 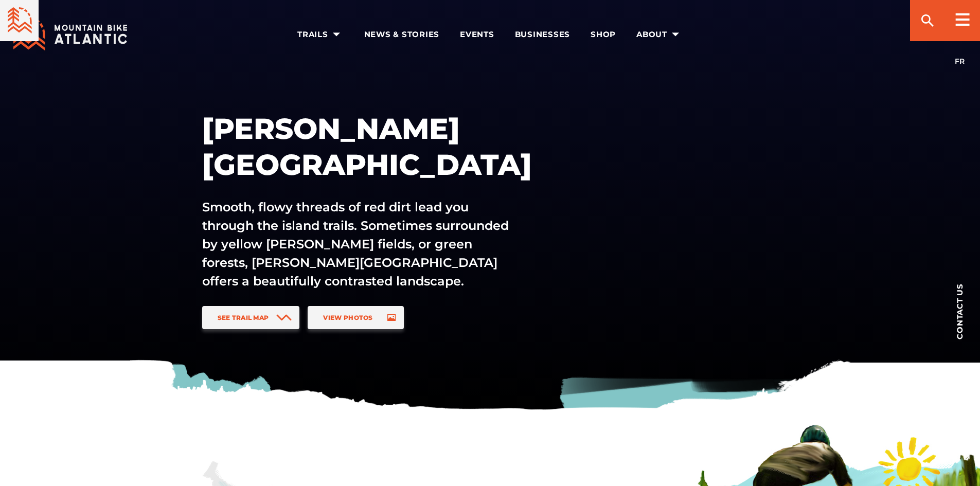 What do you see at coordinates (959, 312) in the screenshot?
I see `span: Contact us` at bounding box center [959, 312].